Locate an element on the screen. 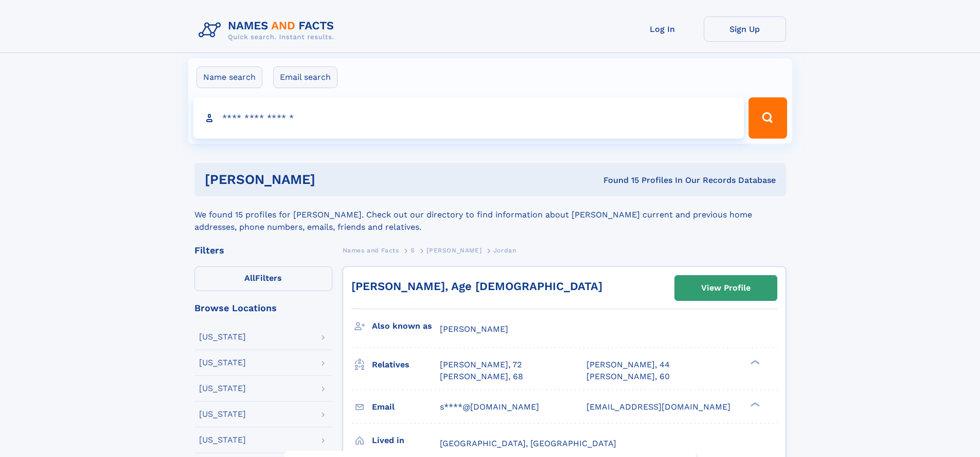  h3: Relatives is located at coordinates (406, 365).